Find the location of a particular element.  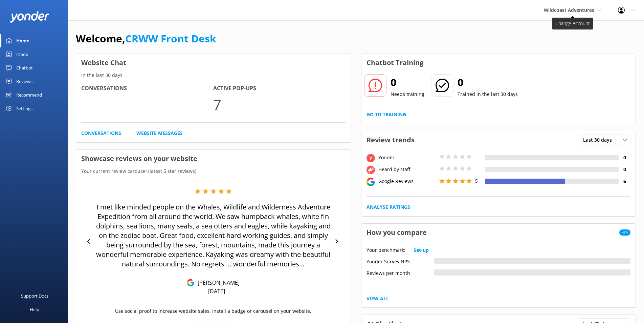

p: I met like minded people on the Whales, Wildlife and Wilderness Adventure Expedition from all aro... is located at coordinates (213, 236).